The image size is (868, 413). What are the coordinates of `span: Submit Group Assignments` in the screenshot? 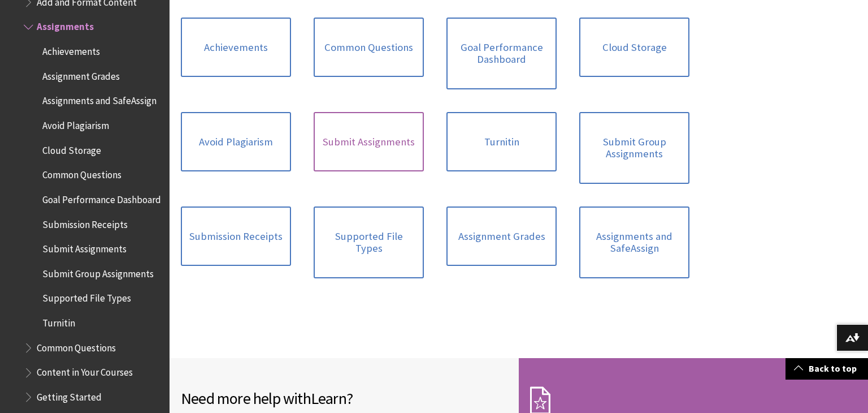 It's located at (98, 271).